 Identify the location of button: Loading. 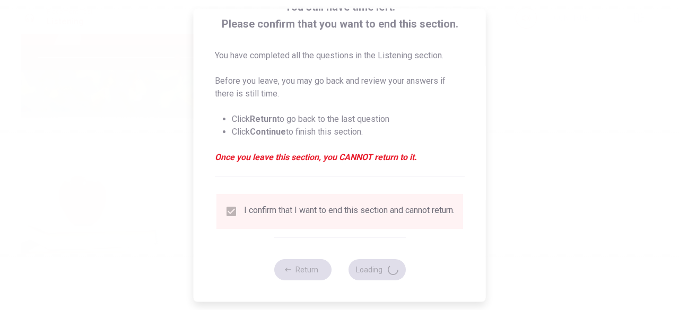
(377, 270).